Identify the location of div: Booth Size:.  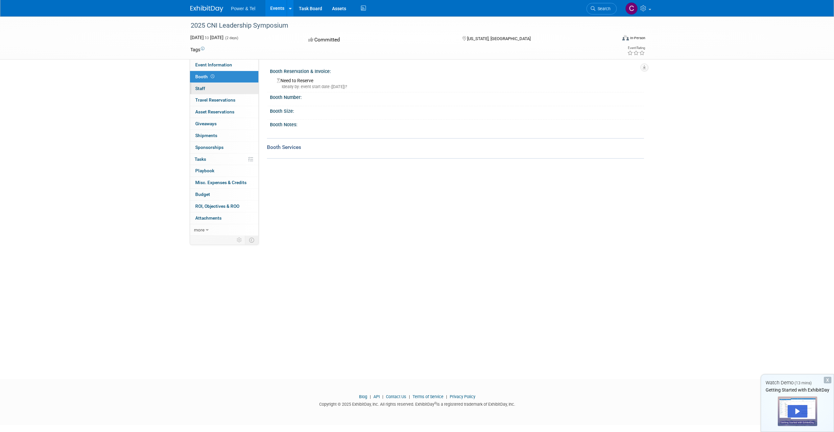
(457, 110).